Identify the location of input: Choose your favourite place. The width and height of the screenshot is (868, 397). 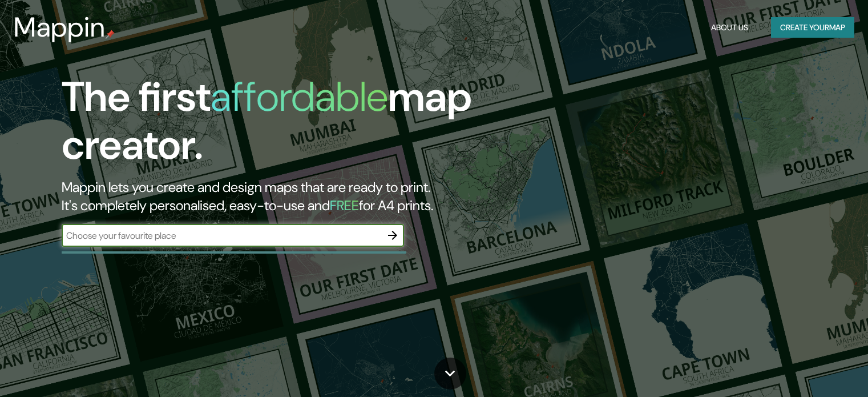
(222, 235).